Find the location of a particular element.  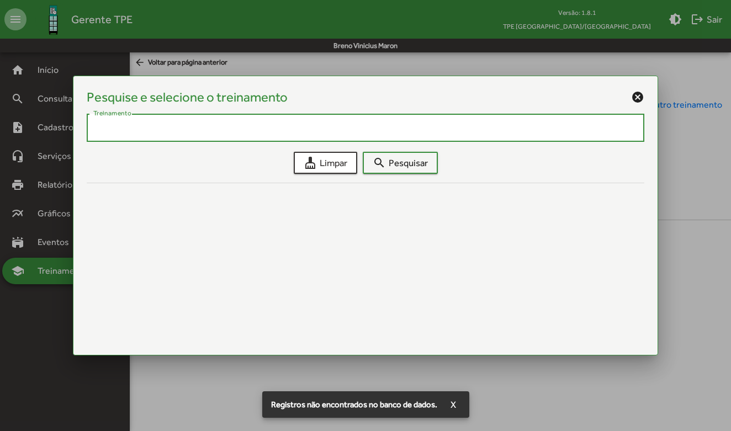

span: X is located at coordinates (453, 405).